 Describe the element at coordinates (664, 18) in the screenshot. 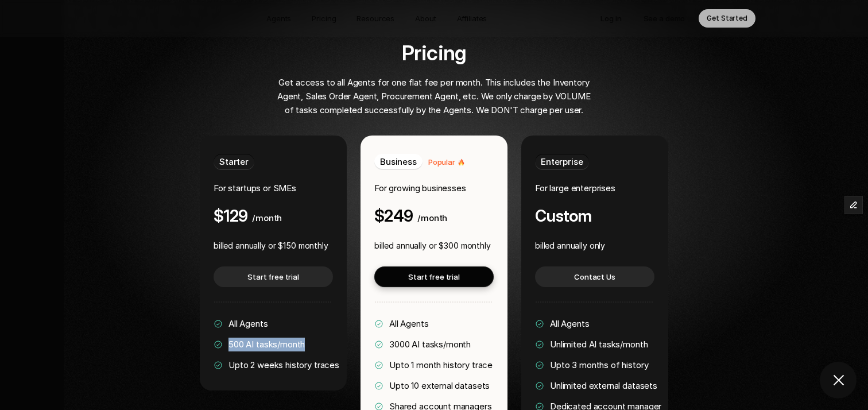

I see `p: See a demo` at that location.